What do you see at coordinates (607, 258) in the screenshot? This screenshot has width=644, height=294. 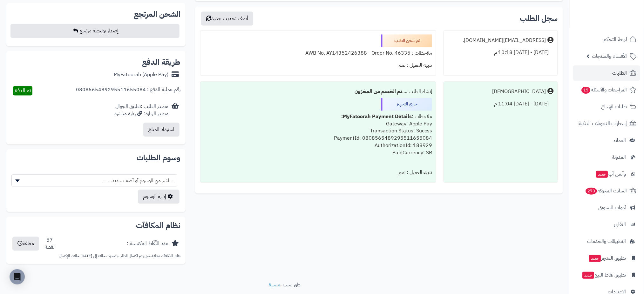 I see `span: تطبيق المتجر` at bounding box center [607, 258].